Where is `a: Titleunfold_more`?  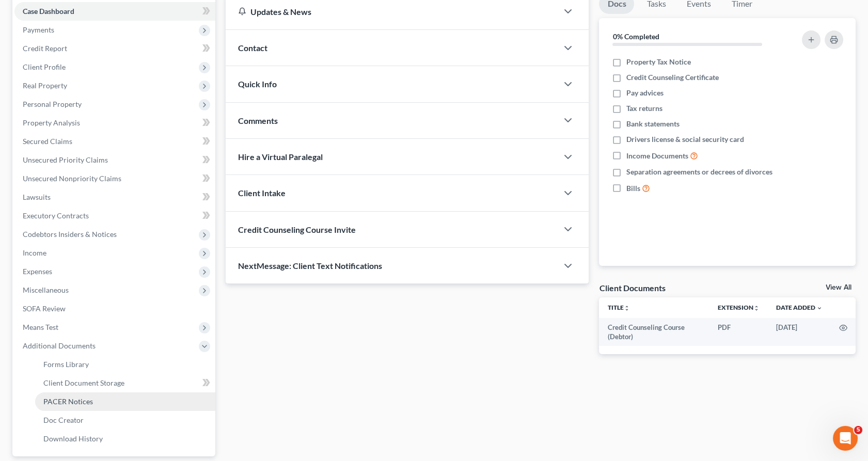 a: Titleunfold_more is located at coordinates (619, 307).